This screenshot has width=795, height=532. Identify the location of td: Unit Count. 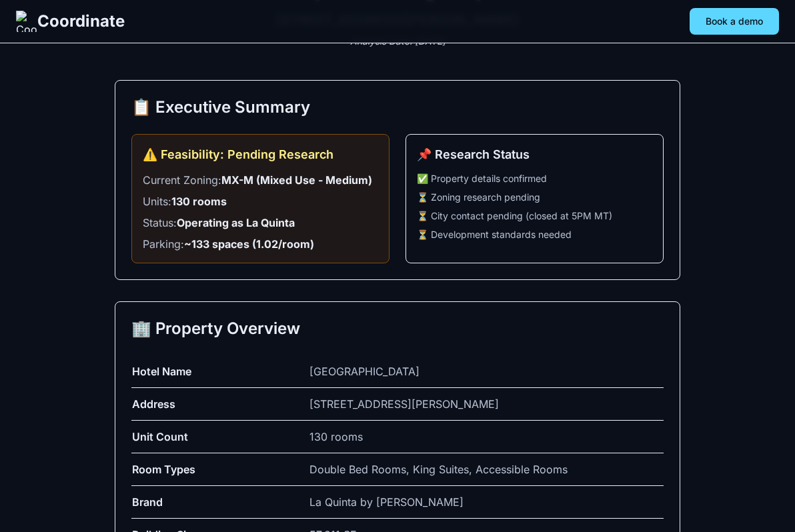
(220, 437).